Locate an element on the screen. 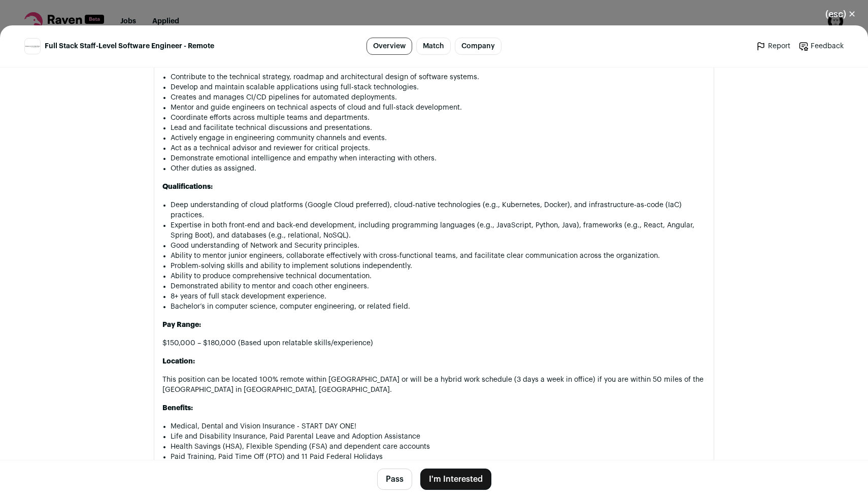 The height and width of the screenshot is (498, 868). li: Paid Training, Paid Time Off (PTO) and 11 Paid Federal Holidays is located at coordinates (438, 457).